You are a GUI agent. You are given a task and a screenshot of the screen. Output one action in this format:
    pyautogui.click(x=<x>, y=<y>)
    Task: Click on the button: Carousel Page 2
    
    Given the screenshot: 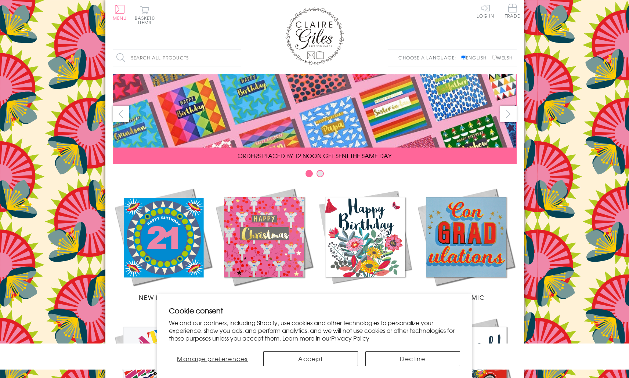 What is the action you would take?
    pyautogui.click(x=320, y=174)
    